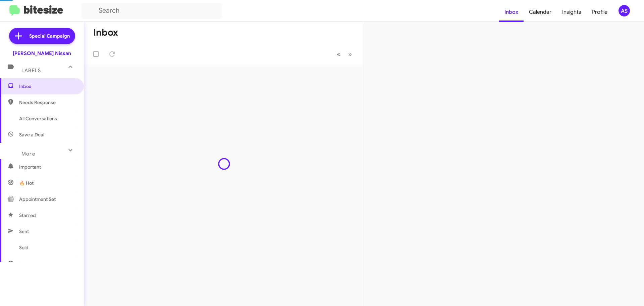 Image resolution: width=644 pixels, height=306 pixels. Describe the element at coordinates (624, 11) in the screenshot. I see `div: AS` at that location.